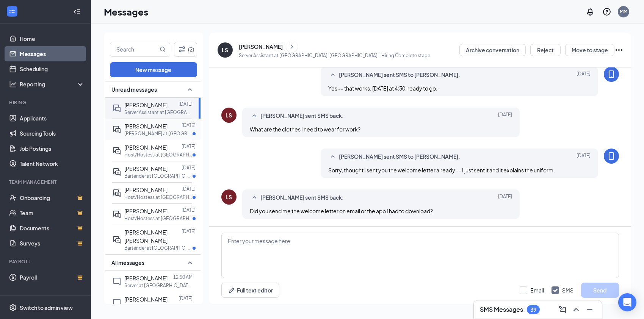 The image size is (644, 319). What do you see at coordinates (13, 308) in the screenshot?
I see `svg: Settings` at bounding box center [13, 308].